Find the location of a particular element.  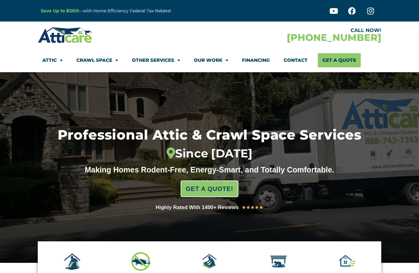

a: Financing is located at coordinates (256, 60).